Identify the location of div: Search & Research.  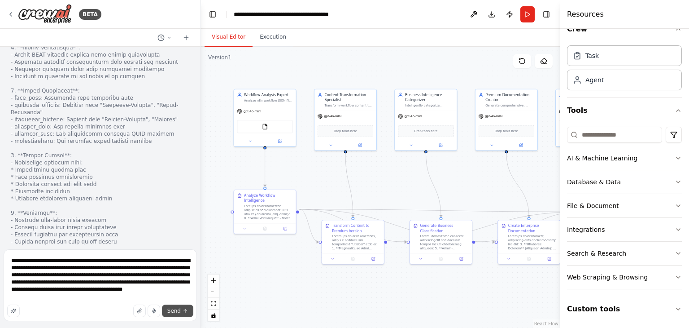
(597, 253).